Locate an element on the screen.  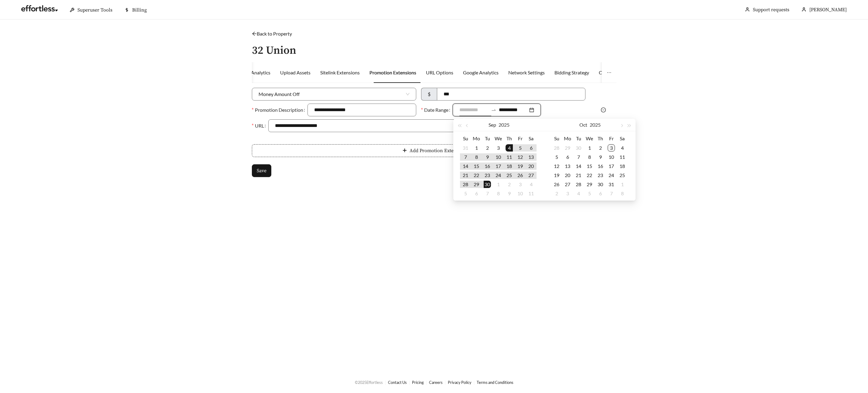
td: 2025-11-06 is located at coordinates (600, 194).